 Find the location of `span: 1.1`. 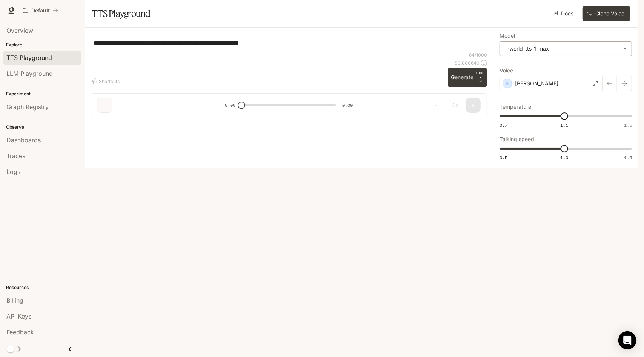

span: 1.1 is located at coordinates (564, 125).